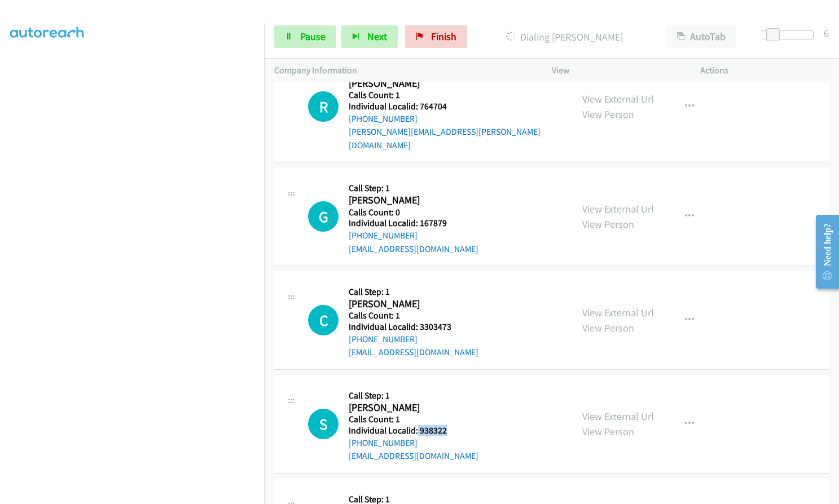  What do you see at coordinates (765, 71) in the screenshot?
I see `p: Actions` at bounding box center [765, 71].